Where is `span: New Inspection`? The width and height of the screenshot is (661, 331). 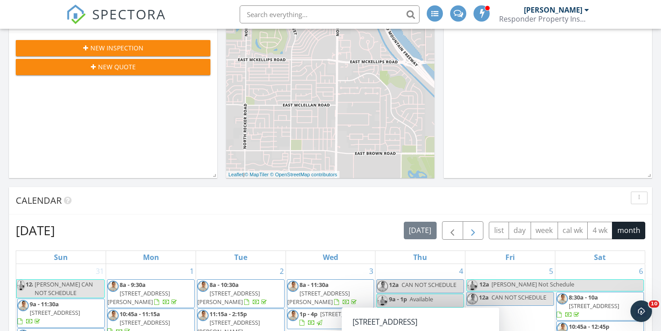
span: New Inspection is located at coordinates (117, 48).